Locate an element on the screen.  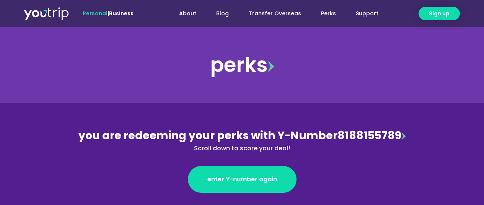
a: Blog is located at coordinates (222, 13).